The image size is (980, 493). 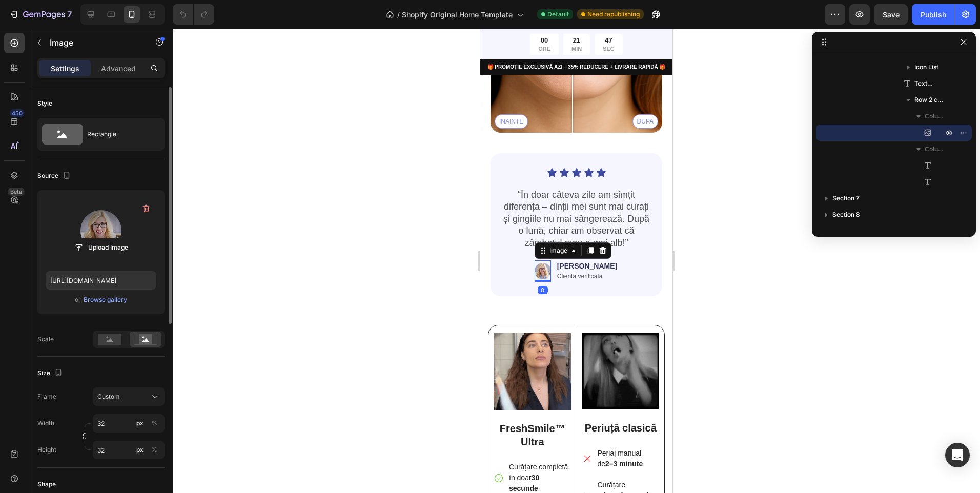 What do you see at coordinates (141, 342) in the screenshot?
I see `img: gempages_585467240539751229-6c0e811e-4f25-432e-b989-3659fa1d84af.gif` at bounding box center [141, 342].